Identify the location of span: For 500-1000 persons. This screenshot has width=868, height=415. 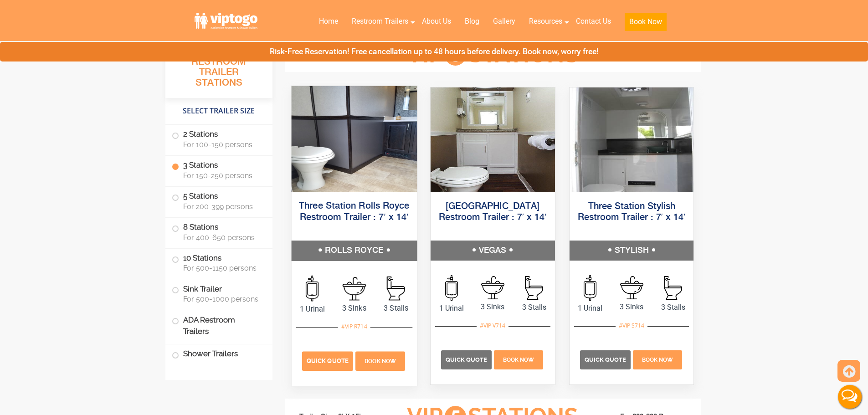
(223, 299).